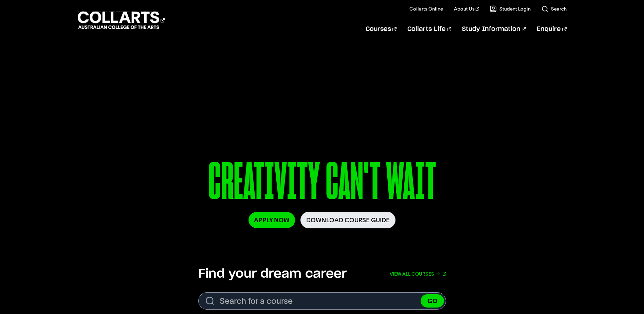  I want to click on a: Study Information, so click(494, 29).